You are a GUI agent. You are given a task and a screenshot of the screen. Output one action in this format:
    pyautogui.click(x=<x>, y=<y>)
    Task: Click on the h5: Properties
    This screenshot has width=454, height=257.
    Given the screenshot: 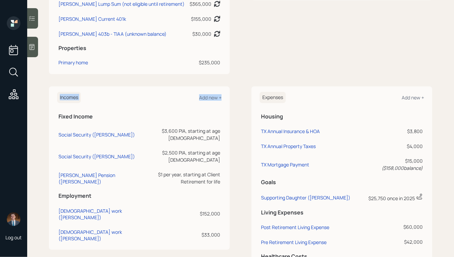 What is the action you would take?
    pyautogui.click(x=139, y=48)
    